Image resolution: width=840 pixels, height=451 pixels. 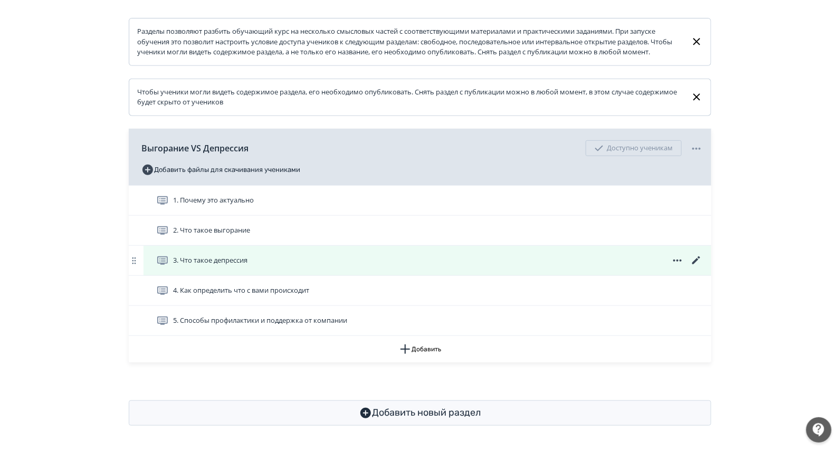 What do you see at coordinates (420, 261) in the screenshot?
I see `div: 3. Что такое депрессия` at bounding box center [420, 261].